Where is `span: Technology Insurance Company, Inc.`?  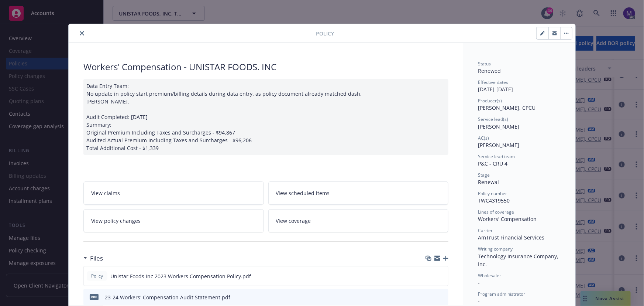 span: Technology Insurance Company, Inc. is located at coordinates (519, 260).